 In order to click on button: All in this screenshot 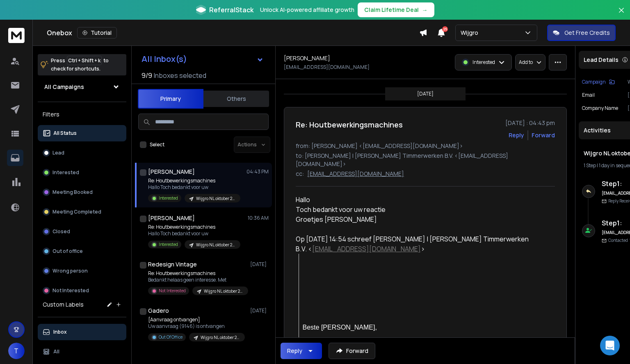, I will do `click(82, 352)`.